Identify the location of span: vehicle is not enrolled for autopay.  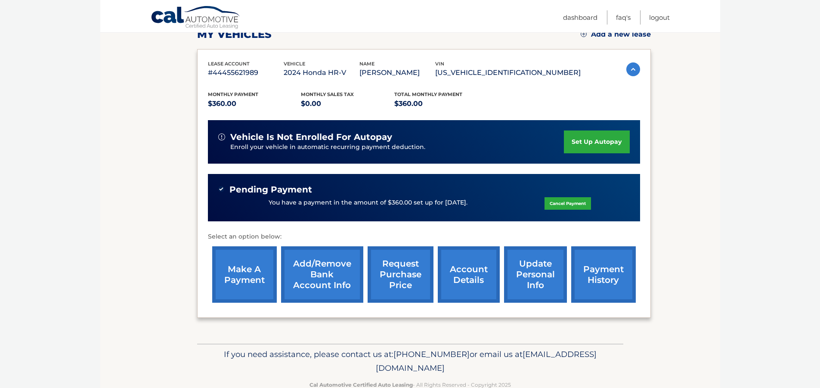
(311, 137).